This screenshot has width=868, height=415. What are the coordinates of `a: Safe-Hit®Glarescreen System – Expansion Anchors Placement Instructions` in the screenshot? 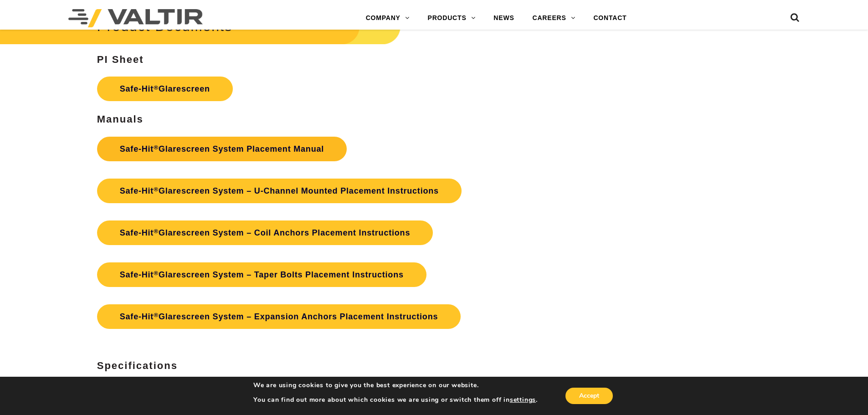 It's located at (279, 316).